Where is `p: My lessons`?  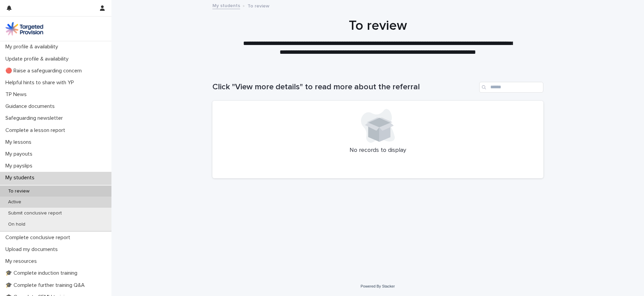 p: My lessons is located at coordinates (19, 142).